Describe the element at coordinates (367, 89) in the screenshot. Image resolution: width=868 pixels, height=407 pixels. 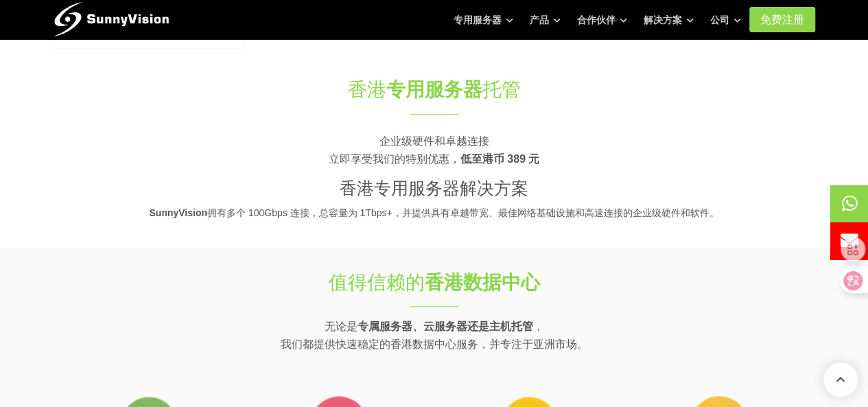
I see `font: 香港` at that location.